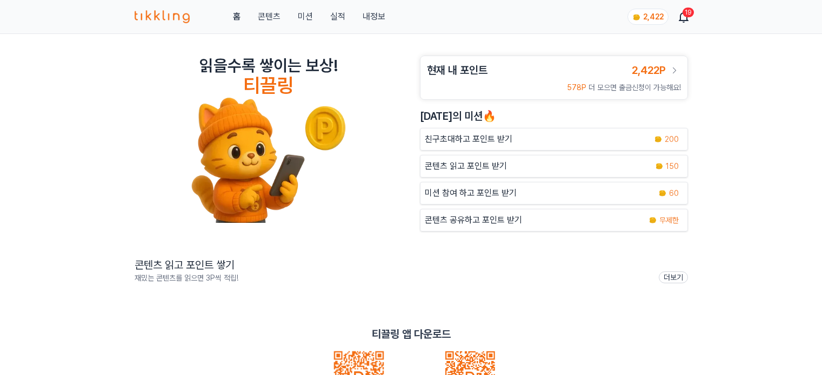 Image resolution: width=822 pixels, height=375 pixels. Describe the element at coordinates (471, 193) in the screenshot. I see `p: 미션 참여 하고 포인트 받기` at that location.